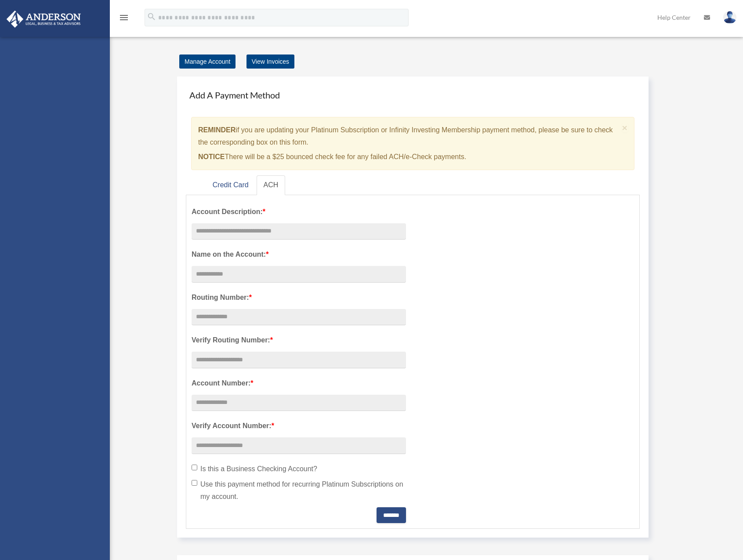  What do you see at coordinates (217, 130) in the screenshot?
I see `strong: REMINDER` at bounding box center [217, 130].